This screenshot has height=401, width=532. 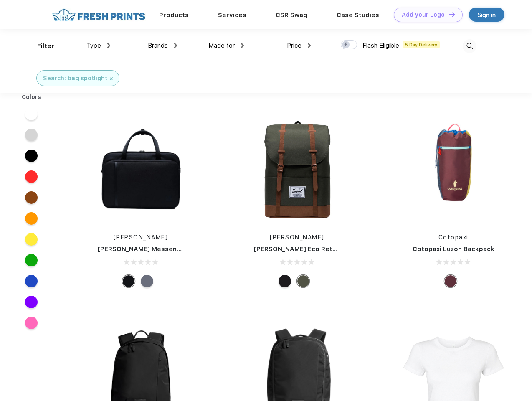 What do you see at coordinates (380, 45) in the screenshot?
I see `span: Flash Eligible` at bounding box center [380, 45].